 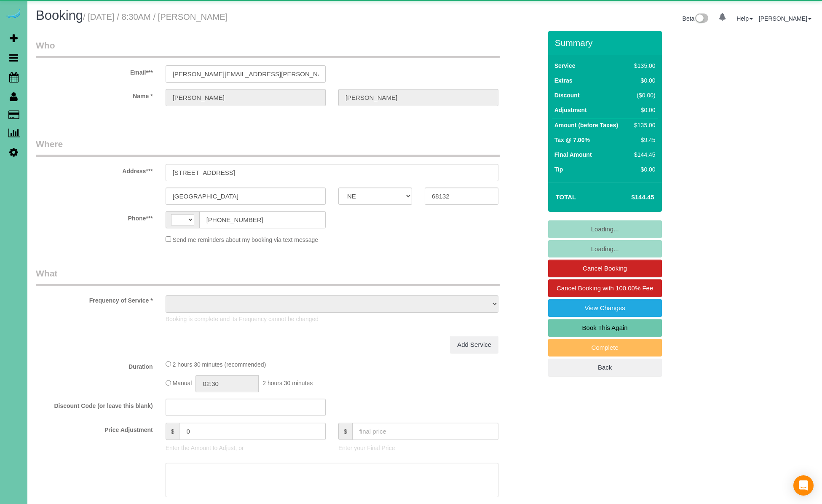 I want to click on label: Amount (before Taxes), so click(x=586, y=125).